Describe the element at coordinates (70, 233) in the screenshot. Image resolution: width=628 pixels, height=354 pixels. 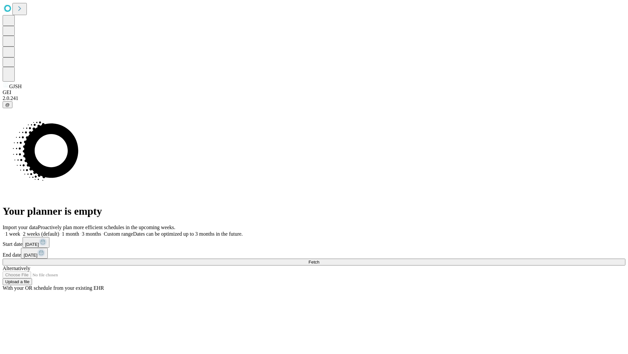
I see `span: 1 month` at that location.